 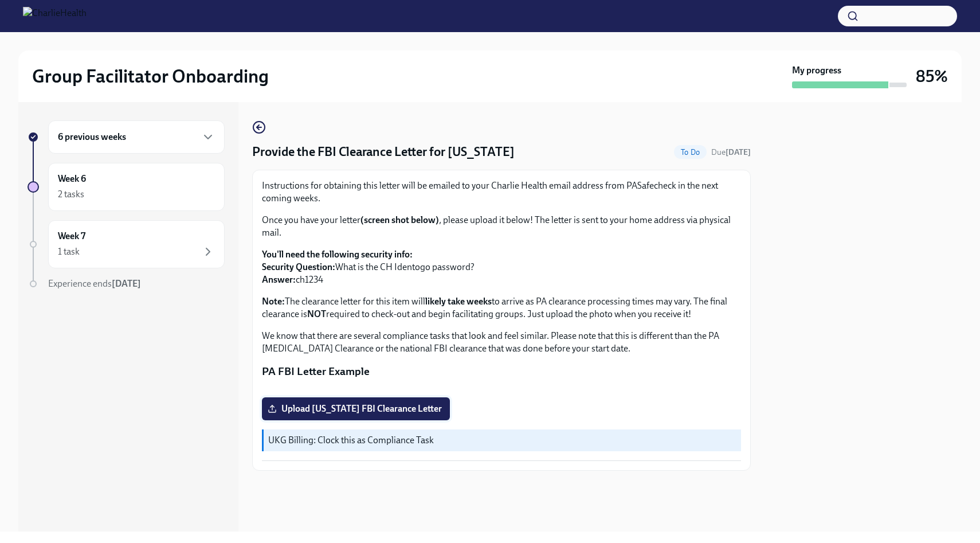 I want to click on a: Week 62 tasks, so click(x=126, y=187).